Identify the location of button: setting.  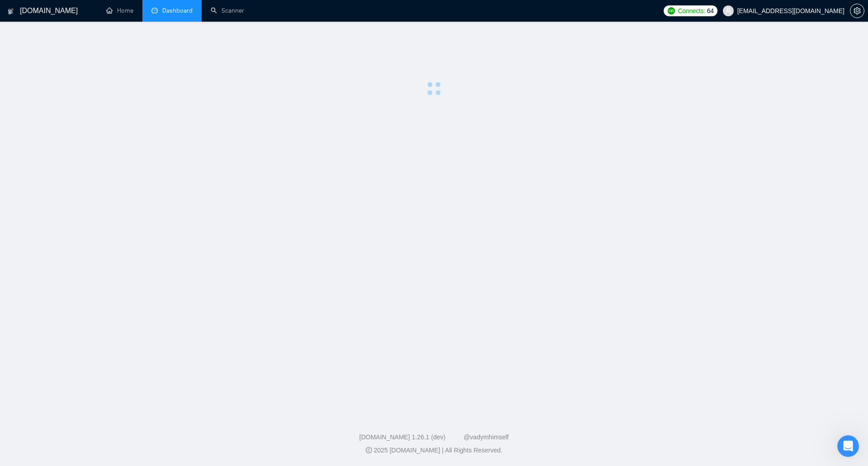
(858, 11).